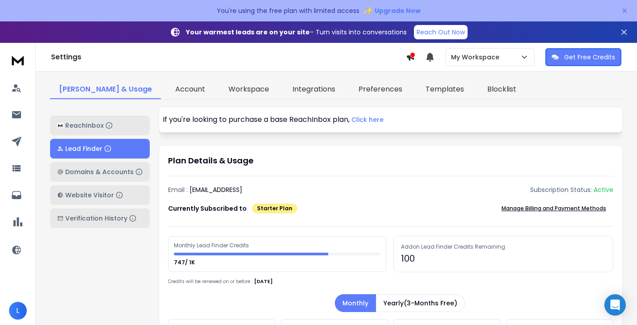 This screenshot has width=637, height=325. I want to click on button: Monthly, so click(355, 303).